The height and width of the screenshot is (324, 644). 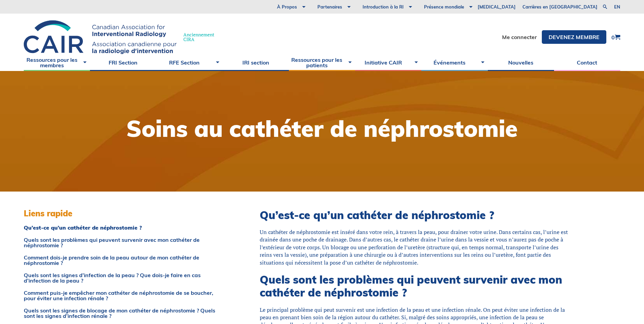 What do you see at coordinates (519, 37) in the screenshot?
I see `a: Me connecter` at bounding box center [519, 37].